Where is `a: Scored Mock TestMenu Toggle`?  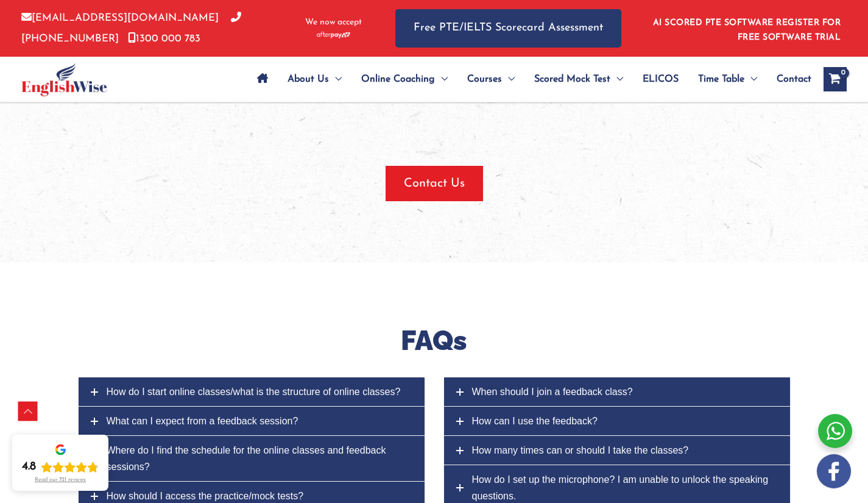
a: Scored Mock TestMenu Toggle is located at coordinates (579, 80).